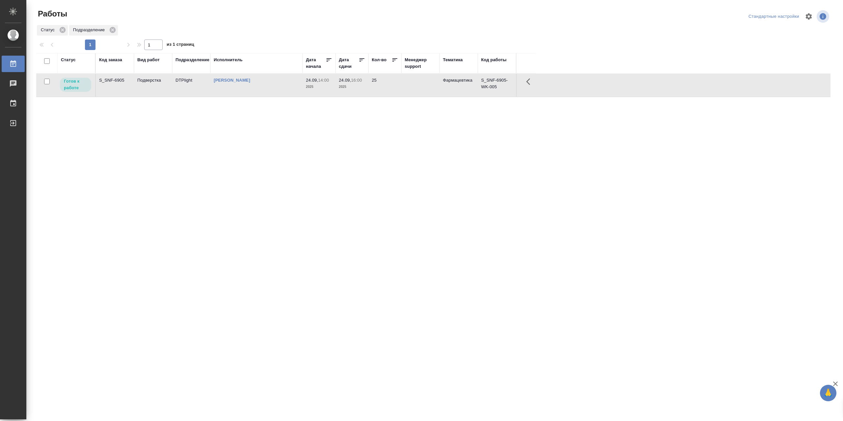  What do you see at coordinates (75, 85) in the screenshot?
I see `div: Исполнитель может приступить к работе` at bounding box center [75, 85].